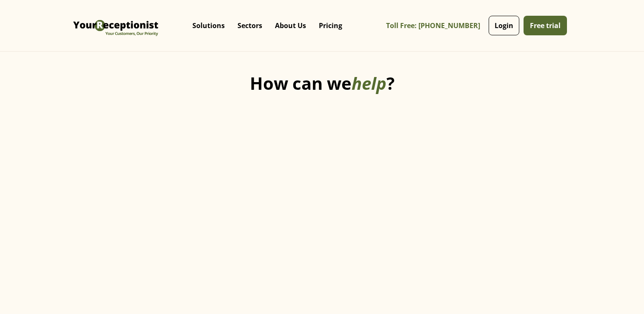  I want to click on div: About Us, so click(290, 26).